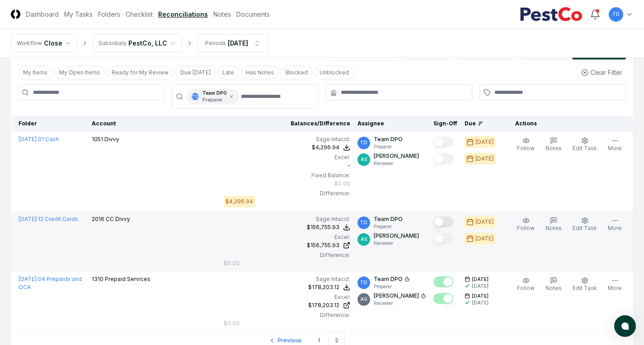 This screenshot has width=644, height=345. Describe the element at coordinates (113, 43) in the screenshot. I see `div: Subsidiary` at that location.